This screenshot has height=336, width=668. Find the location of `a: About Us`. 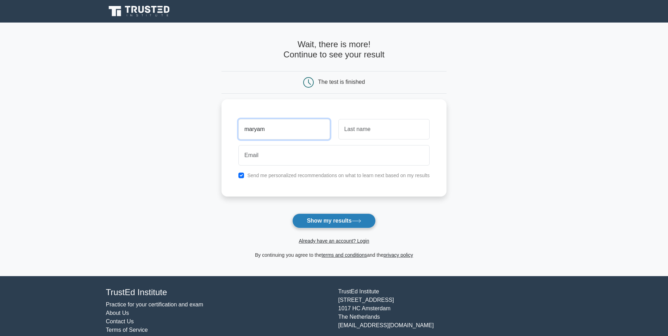

a: About Us is located at coordinates (118, 313).